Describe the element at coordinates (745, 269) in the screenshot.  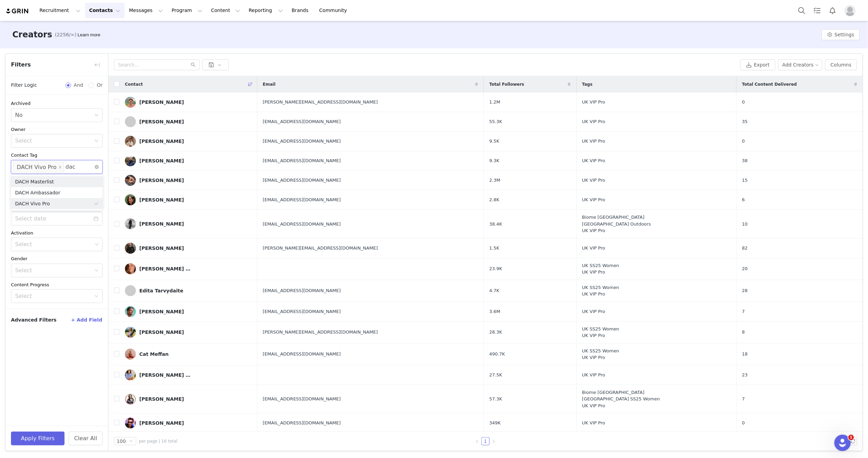
I see `span: 20` at that location.